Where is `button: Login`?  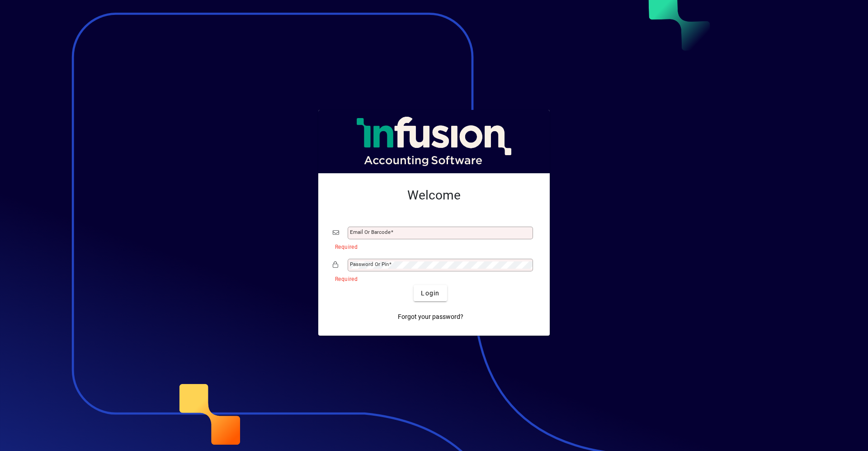
button: Login is located at coordinates (430, 293).